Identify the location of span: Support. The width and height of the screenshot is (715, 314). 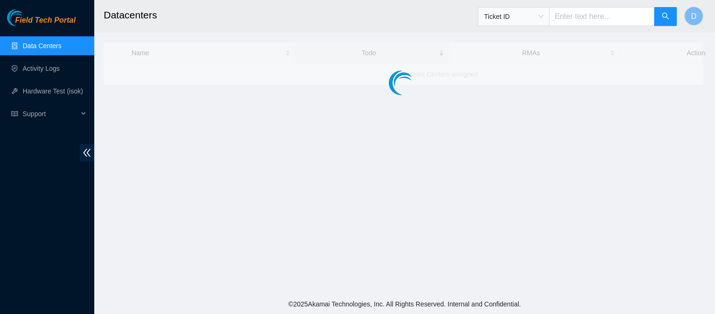
(50, 114).